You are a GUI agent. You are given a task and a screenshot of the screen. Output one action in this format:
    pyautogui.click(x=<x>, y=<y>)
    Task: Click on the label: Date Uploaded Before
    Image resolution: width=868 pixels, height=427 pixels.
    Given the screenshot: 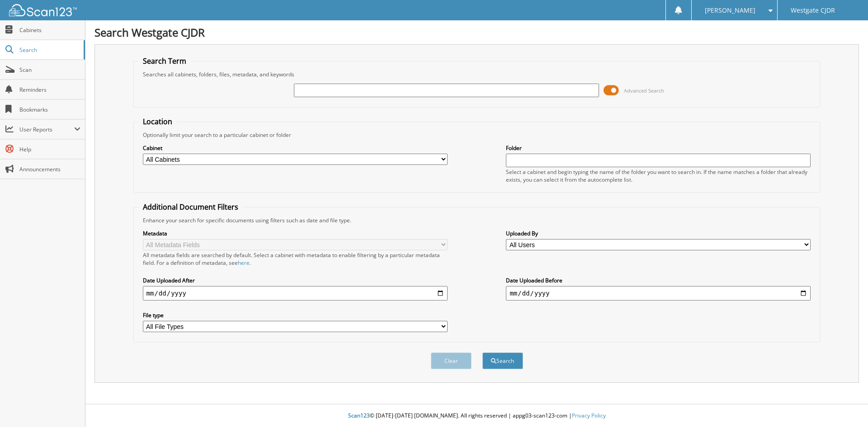 What is the action you would take?
    pyautogui.click(x=658, y=280)
    